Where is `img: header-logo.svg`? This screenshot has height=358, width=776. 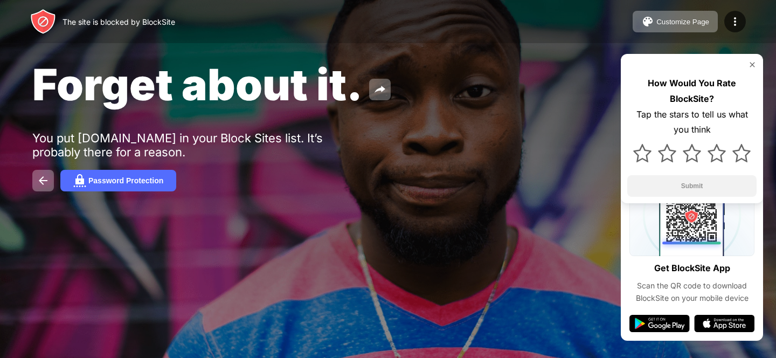
img: header-logo.svg is located at coordinates (43, 22).